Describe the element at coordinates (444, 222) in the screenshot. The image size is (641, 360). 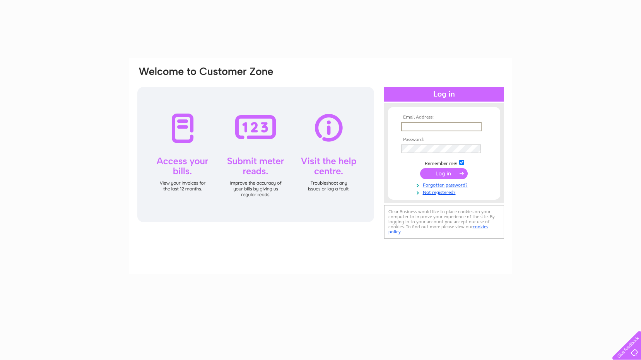
I see `div: Clear Business would like to place cookies on your computer to improve your experience of the sit...` at that location.